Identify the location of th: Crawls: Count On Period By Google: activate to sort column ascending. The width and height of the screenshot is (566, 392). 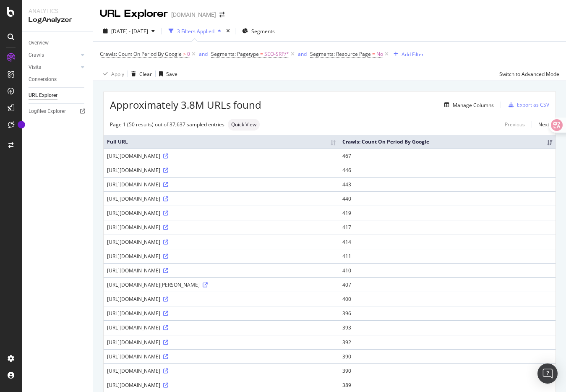
(447, 142).